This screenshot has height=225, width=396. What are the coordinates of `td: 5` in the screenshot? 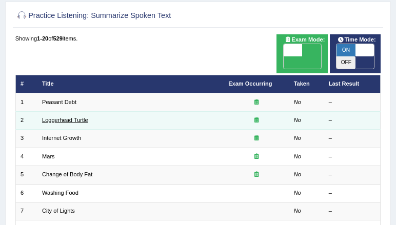 It's located at (26, 175).